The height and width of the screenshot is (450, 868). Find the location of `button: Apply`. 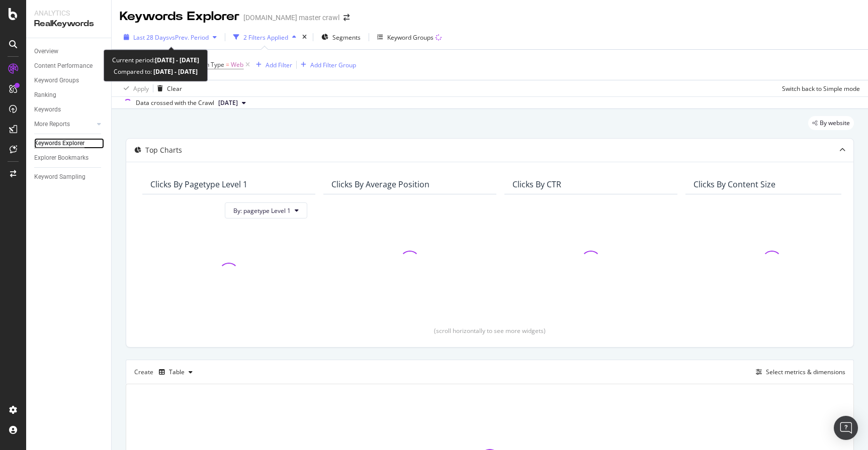

button: Apply is located at coordinates (135, 88).